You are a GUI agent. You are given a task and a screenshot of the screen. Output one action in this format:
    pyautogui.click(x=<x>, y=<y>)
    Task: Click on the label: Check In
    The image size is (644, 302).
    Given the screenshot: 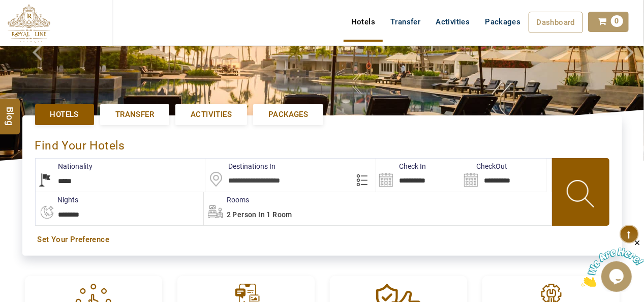 What is the action you would take?
    pyautogui.click(x=401, y=166)
    